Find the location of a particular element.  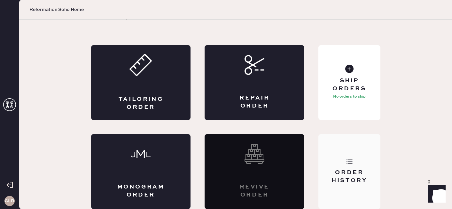

div: Interested? Contact us at care@hemster.co is located at coordinates (255, 171).